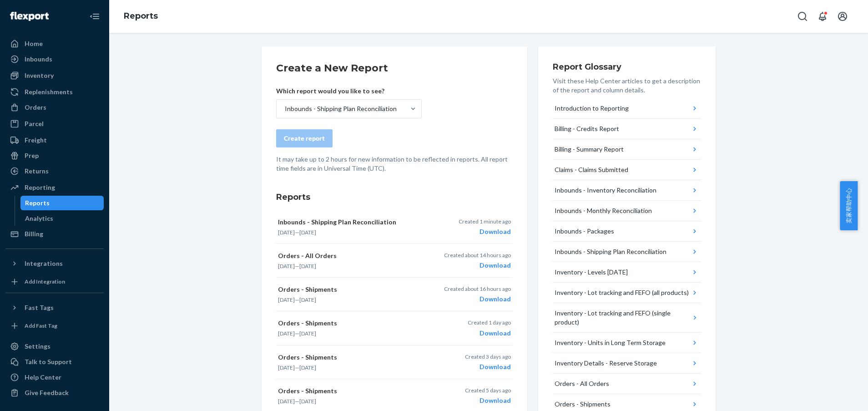  I want to click on button: Inbounds - Monthly Reconciliation, so click(627, 211).